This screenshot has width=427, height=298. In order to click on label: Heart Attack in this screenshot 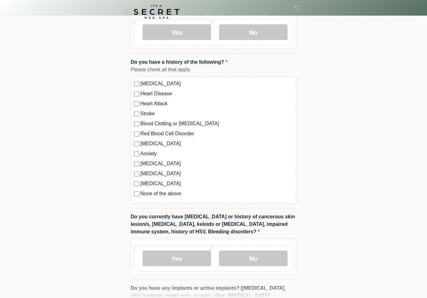, I will do `click(216, 104)`.